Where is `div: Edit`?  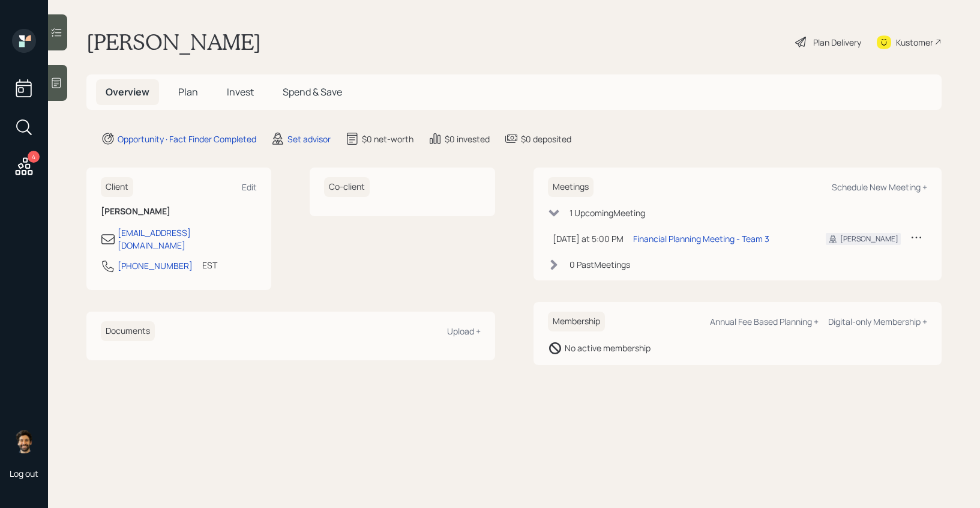 div: Edit is located at coordinates (249, 187).